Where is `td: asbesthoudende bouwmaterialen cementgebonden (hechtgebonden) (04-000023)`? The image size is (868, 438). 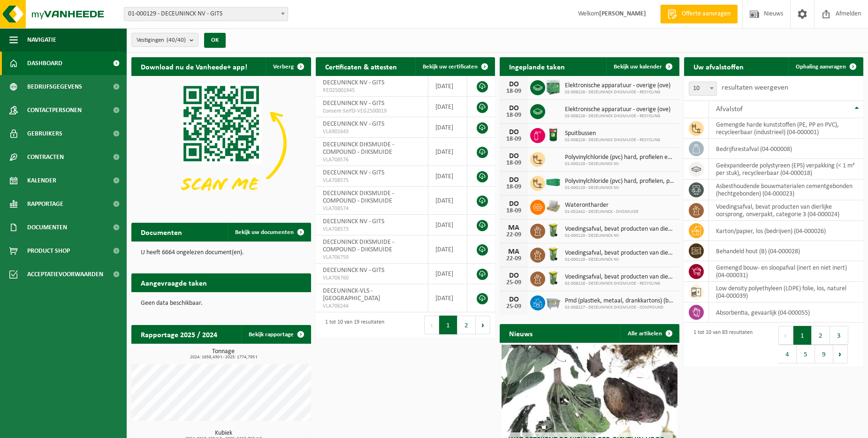
td: asbesthoudende bouwmaterialen cementgebonden (hechtgebonden) (04-000023) is located at coordinates (786, 190).